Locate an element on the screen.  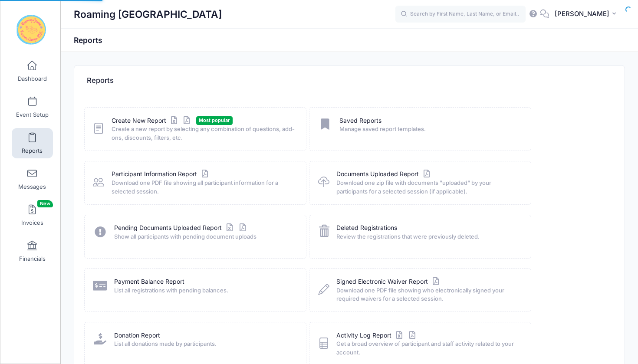
span: Most popular is located at coordinates (215, 120).